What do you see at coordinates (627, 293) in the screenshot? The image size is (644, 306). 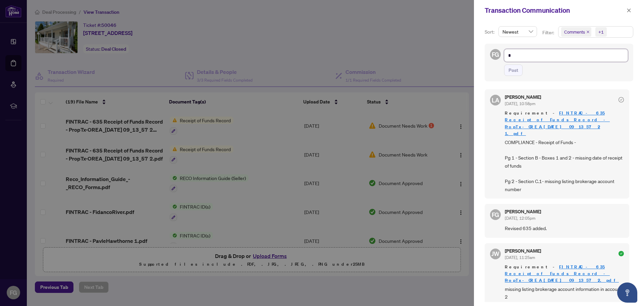 I see `button: Open asap` at bounding box center [627, 293].